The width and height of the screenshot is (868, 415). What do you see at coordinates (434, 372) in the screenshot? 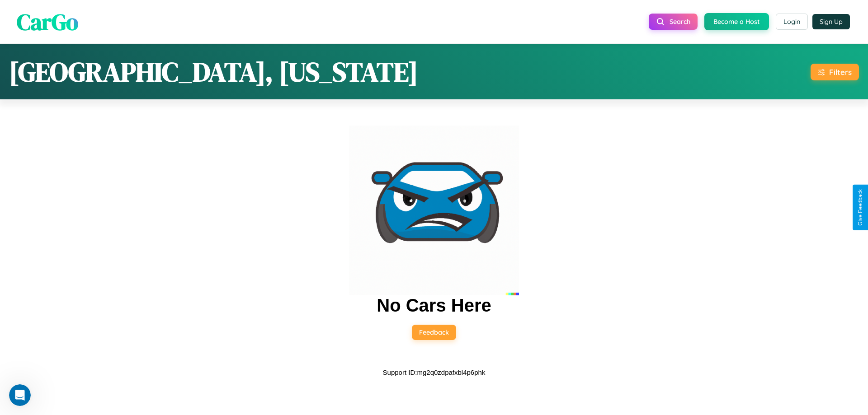
I see `p: Support ID: mg2q0zdpafxbl4p6phk` at bounding box center [434, 372].